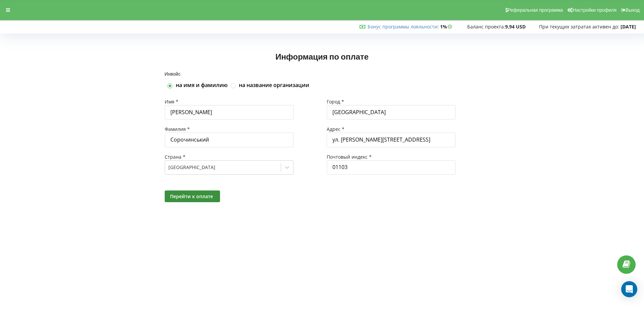 Image resolution: width=644 pixels, height=319 pixels. Describe the element at coordinates (175, 157) in the screenshot. I see `span: Страна *` at that location.